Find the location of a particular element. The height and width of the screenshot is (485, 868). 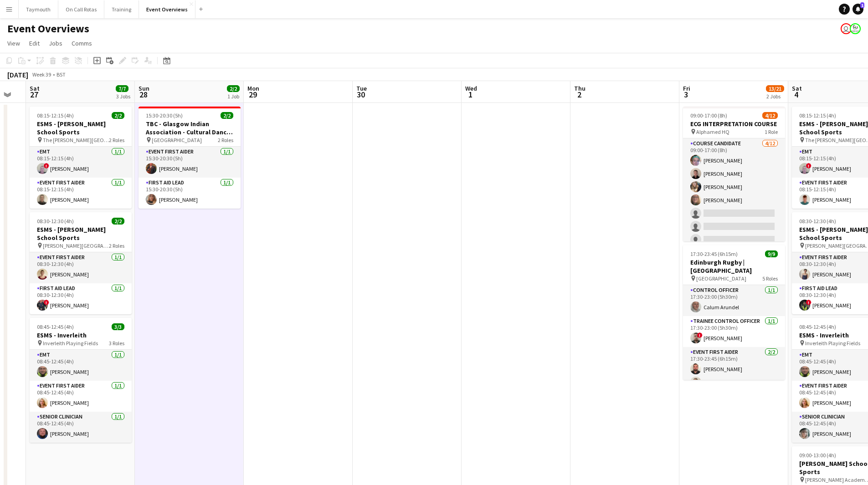

button: On Call Rotas is located at coordinates (81, 9).